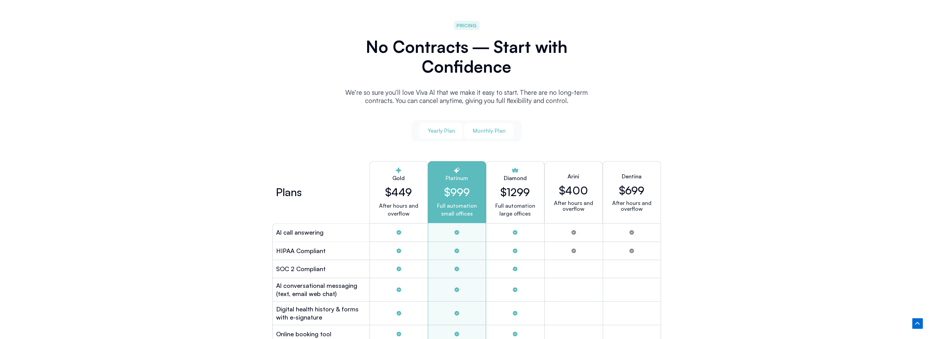 The image size is (933, 339). What do you see at coordinates (515, 178) in the screenshot?
I see `h2: Diamond` at bounding box center [515, 178].